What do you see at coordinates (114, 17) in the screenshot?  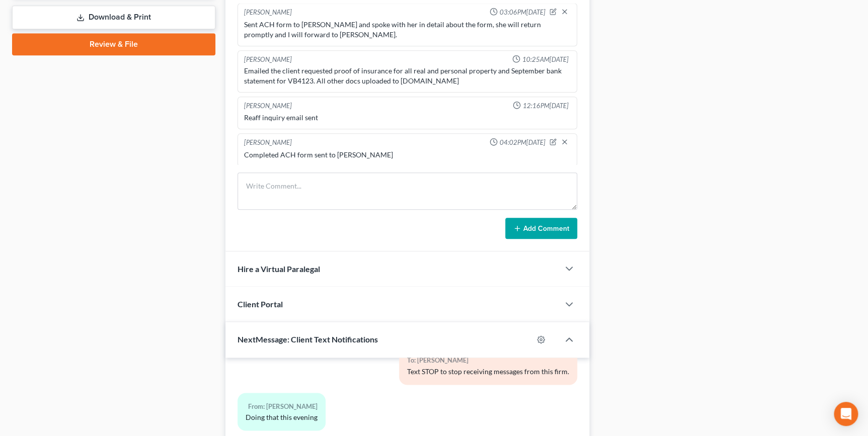 I see `a: Download & Print` at bounding box center [114, 17].